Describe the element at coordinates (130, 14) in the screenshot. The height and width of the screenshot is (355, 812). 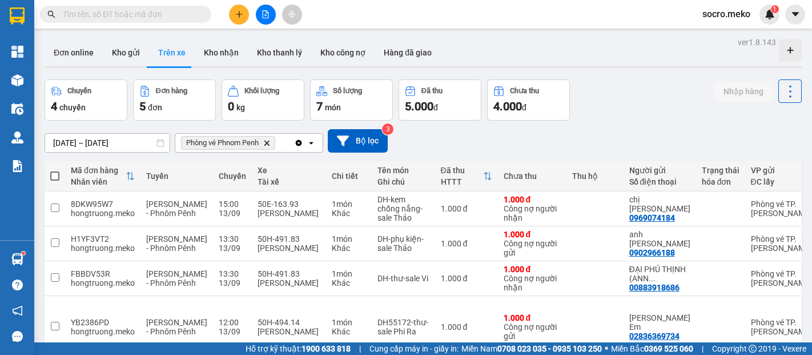
I see `input: Tìm tên, số ĐT hoặc mã đơn` at that location.